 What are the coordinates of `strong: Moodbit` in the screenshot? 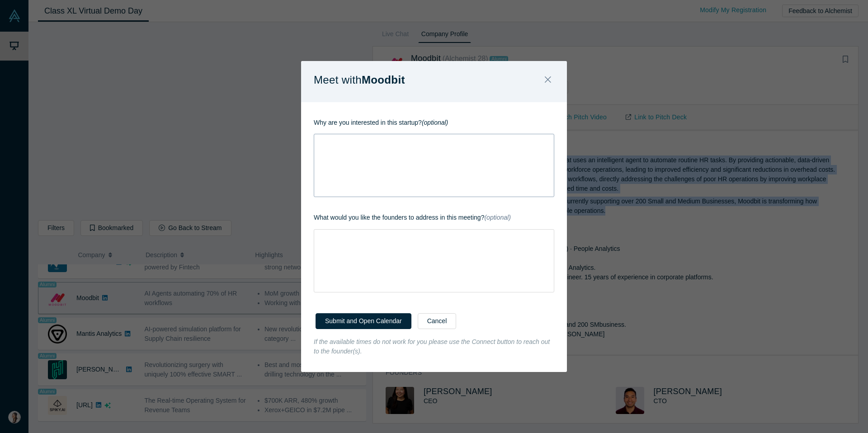 It's located at (384, 80).